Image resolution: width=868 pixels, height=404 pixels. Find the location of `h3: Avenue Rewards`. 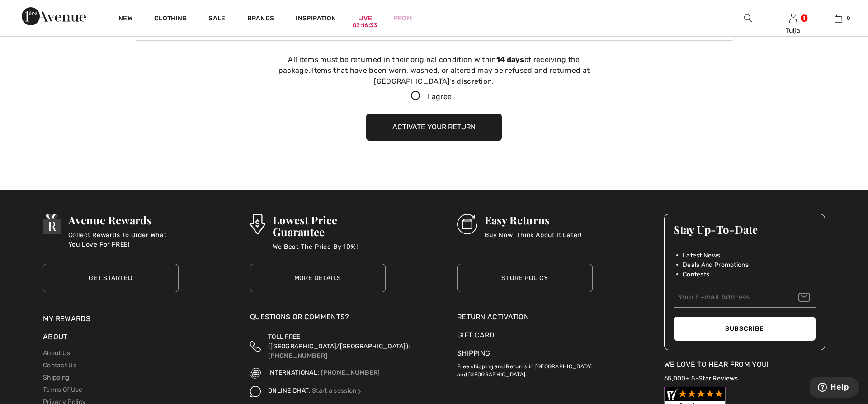

h3: Avenue Rewards is located at coordinates (124, 220).